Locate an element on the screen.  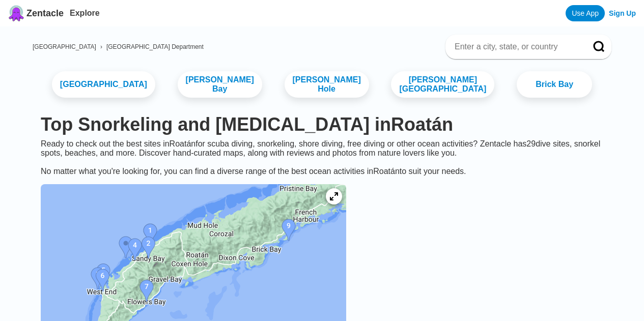
a: Zentacle logoZentacle is located at coordinates (35, 13).